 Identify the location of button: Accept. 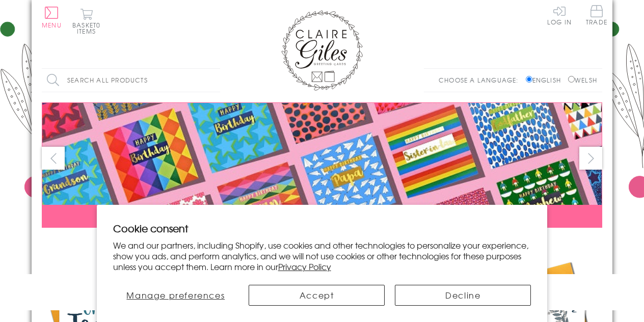
(316, 295).